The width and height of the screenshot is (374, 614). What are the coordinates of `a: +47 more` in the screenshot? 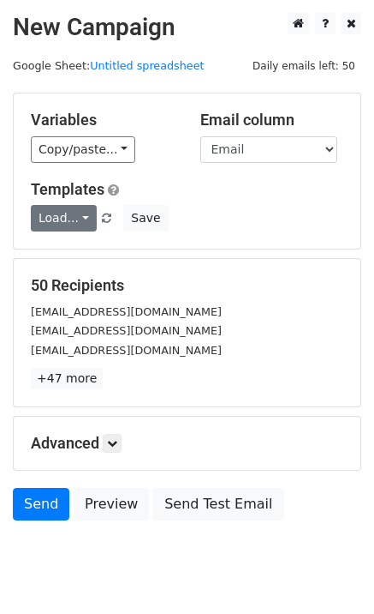 It's located at (67, 378).